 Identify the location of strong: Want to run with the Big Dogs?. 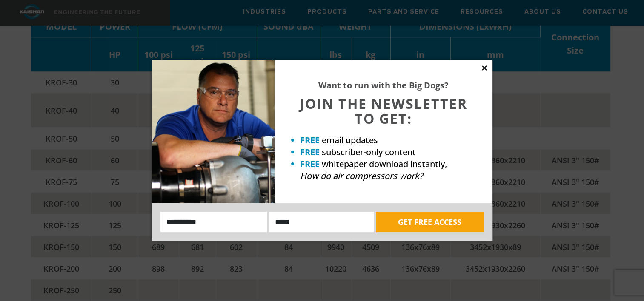
(383, 85).